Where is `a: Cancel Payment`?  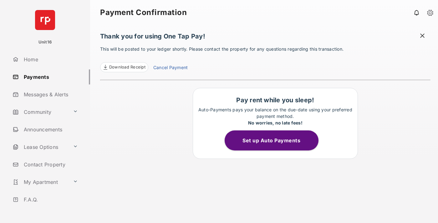 a: Cancel Payment is located at coordinates (170, 68).